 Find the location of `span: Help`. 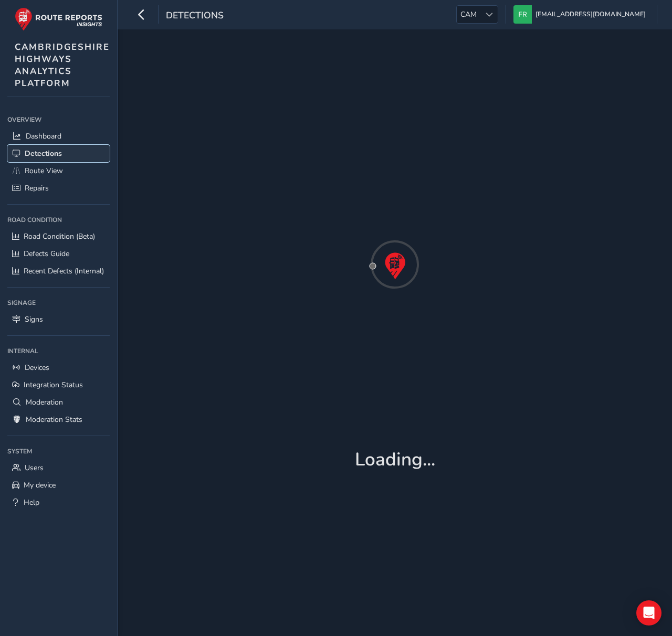

span: Help is located at coordinates (32, 503).